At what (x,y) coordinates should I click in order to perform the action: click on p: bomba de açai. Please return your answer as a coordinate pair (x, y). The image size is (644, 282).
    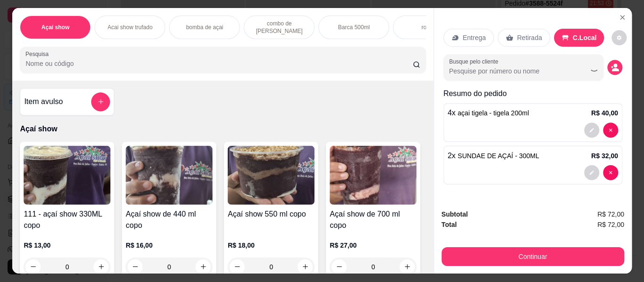
    Looking at the image, I should click on (204, 28).